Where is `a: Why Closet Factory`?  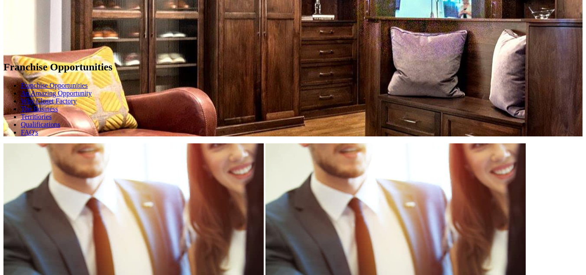 a: Why Closet Factory is located at coordinates (49, 101).